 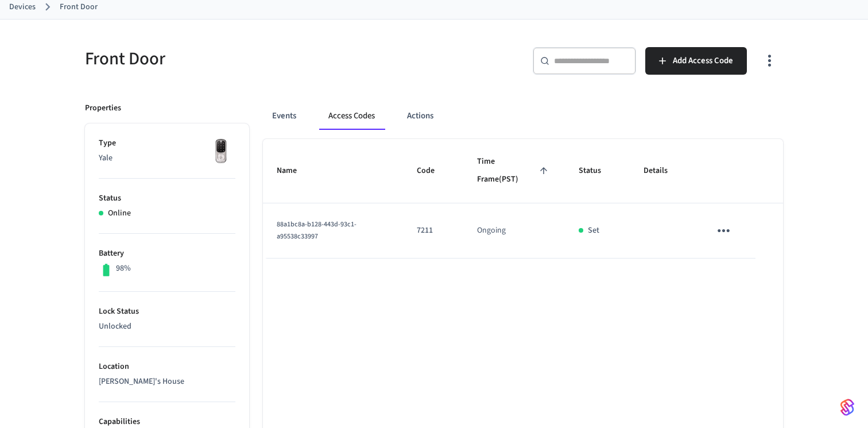 What do you see at coordinates (123, 268) in the screenshot?
I see `p: 98%` at bounding box center [123, 268].